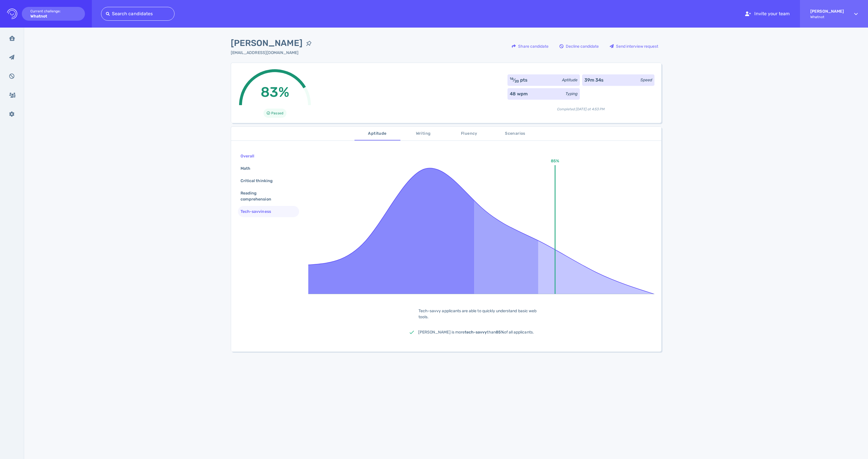 Image resolution: width=868 pixels, height=459 pixels. Describe the element at coordinates (481, 314) in the screenshot. I see `div: Tech-savvy applicants are able to quickly understand basic web tools.` at that location.